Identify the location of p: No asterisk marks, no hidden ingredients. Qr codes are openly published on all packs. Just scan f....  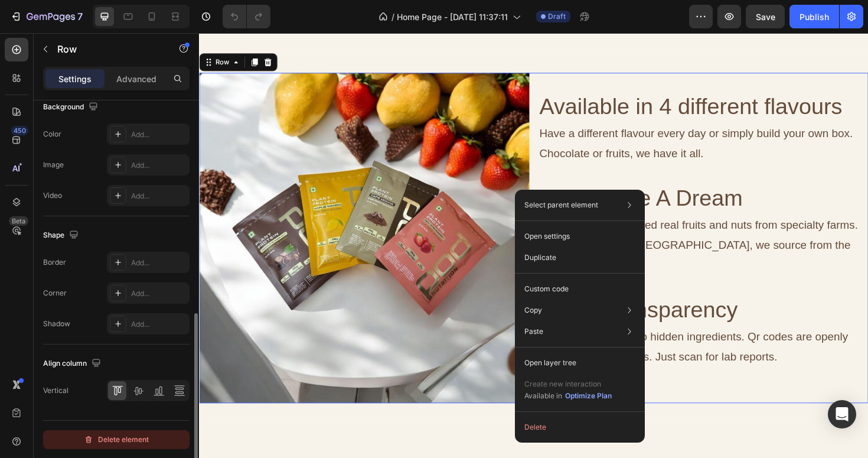
(534, 331).